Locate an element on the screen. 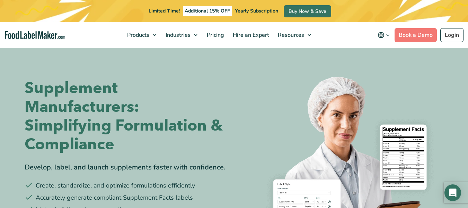  a: Industries is located at coordinates (181, 35).